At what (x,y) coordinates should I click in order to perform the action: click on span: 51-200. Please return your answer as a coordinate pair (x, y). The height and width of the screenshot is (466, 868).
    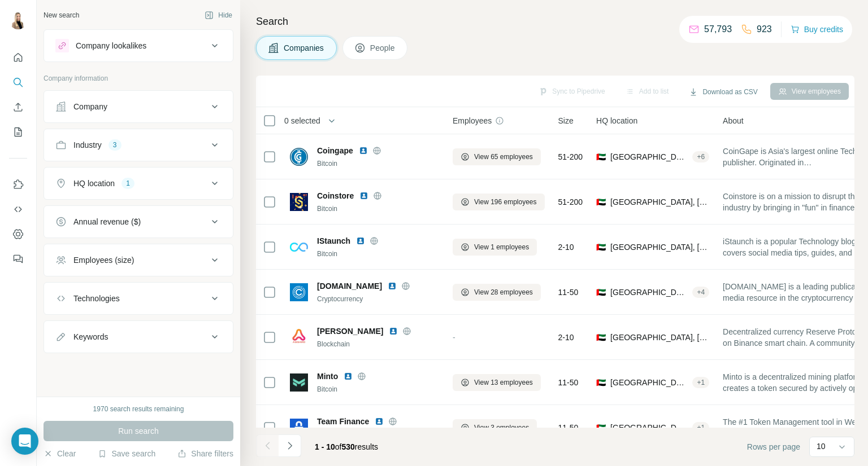
    Looking at the image, I should click on (571, 202).